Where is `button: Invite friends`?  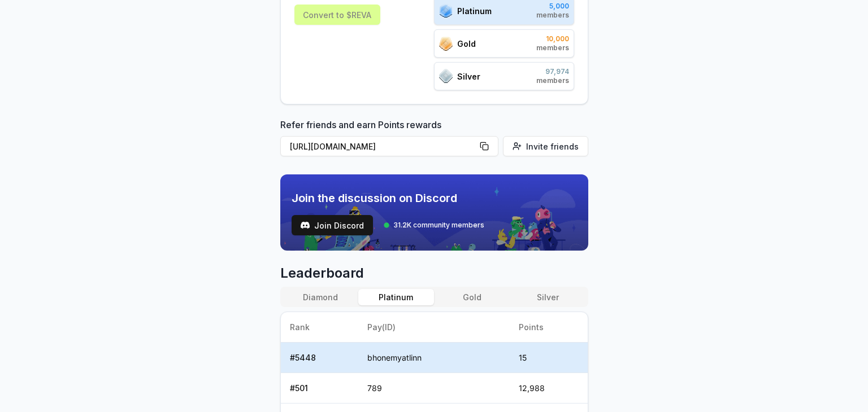 button: Invite friends is located at coordinates (545, 147).